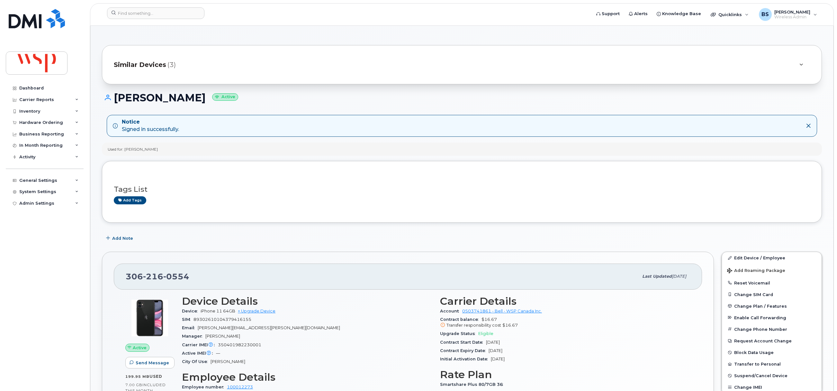 The height and width of the screenshot is (391, 837). I want to click on h3: Carrier Details, so click(565, 301).